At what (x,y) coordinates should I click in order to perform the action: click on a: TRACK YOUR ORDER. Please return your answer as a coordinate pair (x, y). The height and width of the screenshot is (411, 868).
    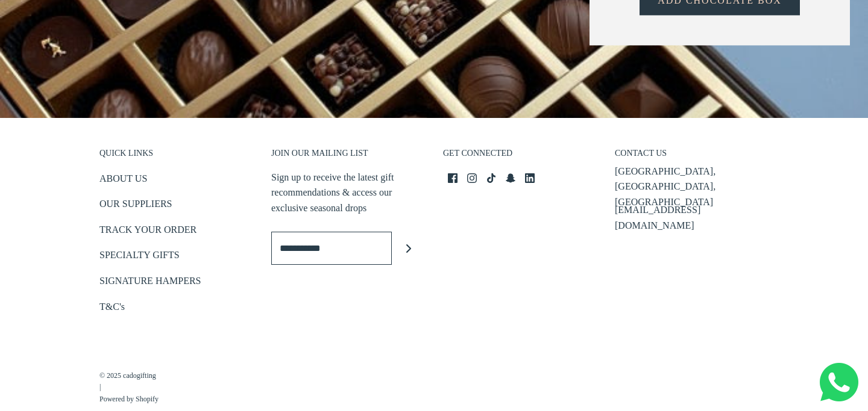
    Looking at the image, I should click on (147, 232).